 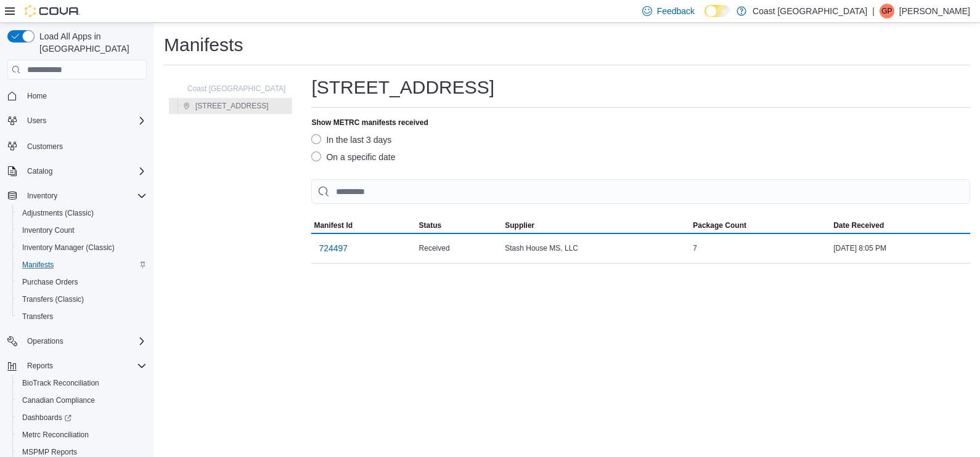 What do you see at coordinates (203, 45) in the screenshot?
I see `h1: Manifests` at bounding box center [203, 45].